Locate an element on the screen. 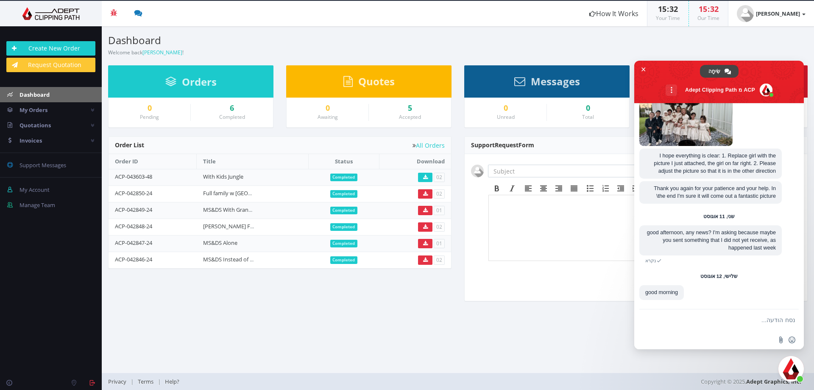  a: Messages is located at coordinates (547, 83).